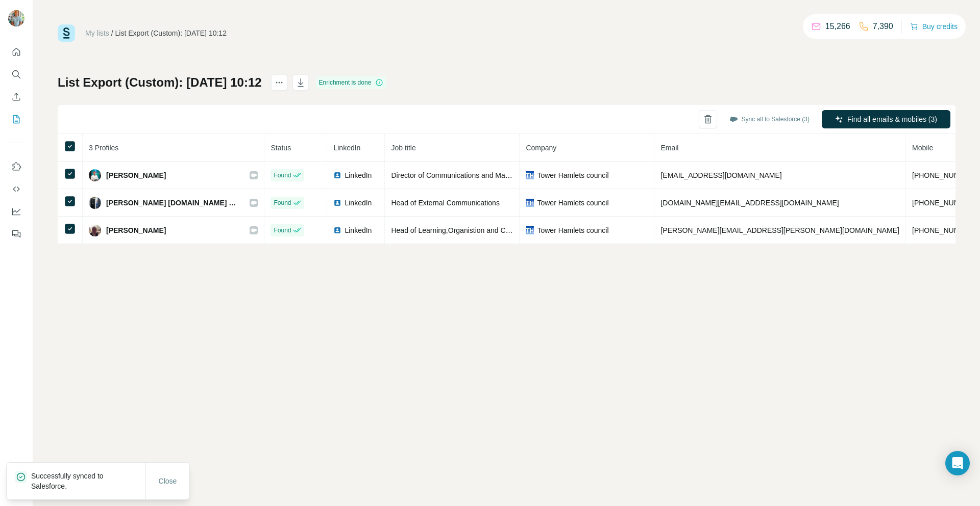 Image resolution: width=980 pixels, height=506 pixels. I want to click on button: Use Surfe API, so click(16, 189).